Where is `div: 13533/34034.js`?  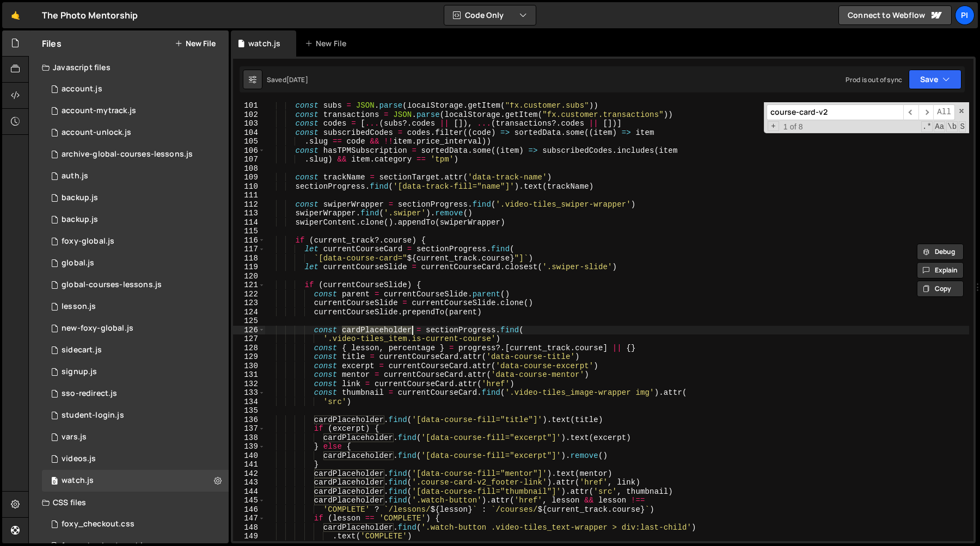 div: 13533/34034.js is located at coordinates (135, 176).